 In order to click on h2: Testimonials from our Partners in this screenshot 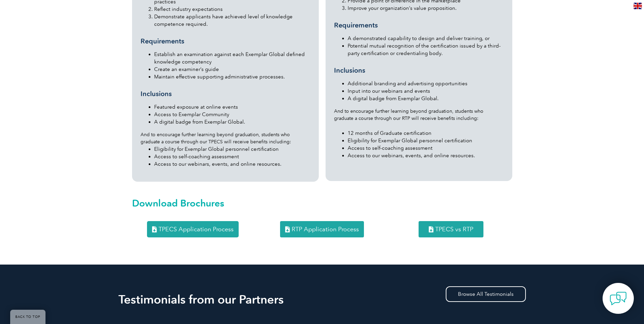, I will do `click(322, 299)`.